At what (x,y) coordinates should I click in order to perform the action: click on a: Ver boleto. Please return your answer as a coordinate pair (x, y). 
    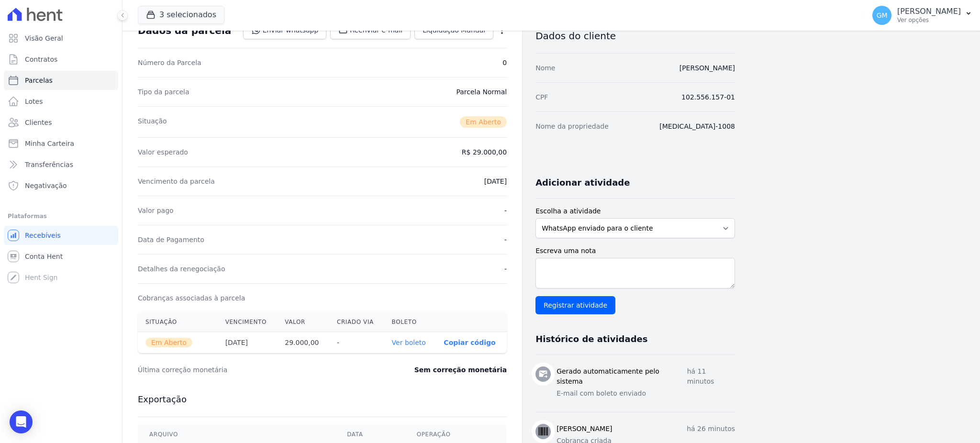
    Looking at the image, I should click on (408, 343).